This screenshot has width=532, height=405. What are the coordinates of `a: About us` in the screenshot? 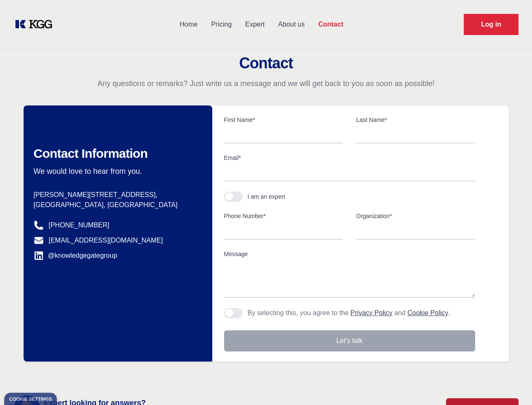 It's located at (291, 25).